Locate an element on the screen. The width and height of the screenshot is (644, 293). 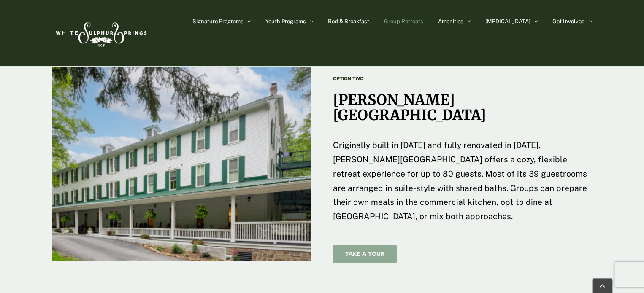
span: Amenities is located at coordinates (451, 21).